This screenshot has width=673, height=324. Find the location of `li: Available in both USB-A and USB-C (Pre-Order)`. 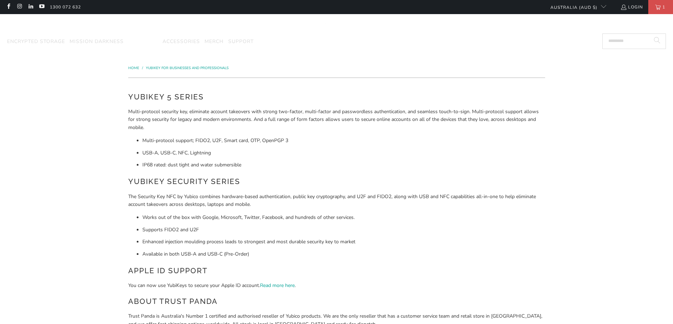

li: Available in both USB-A and USB-C (Pre-Order) is located at coordinates (343, 255).